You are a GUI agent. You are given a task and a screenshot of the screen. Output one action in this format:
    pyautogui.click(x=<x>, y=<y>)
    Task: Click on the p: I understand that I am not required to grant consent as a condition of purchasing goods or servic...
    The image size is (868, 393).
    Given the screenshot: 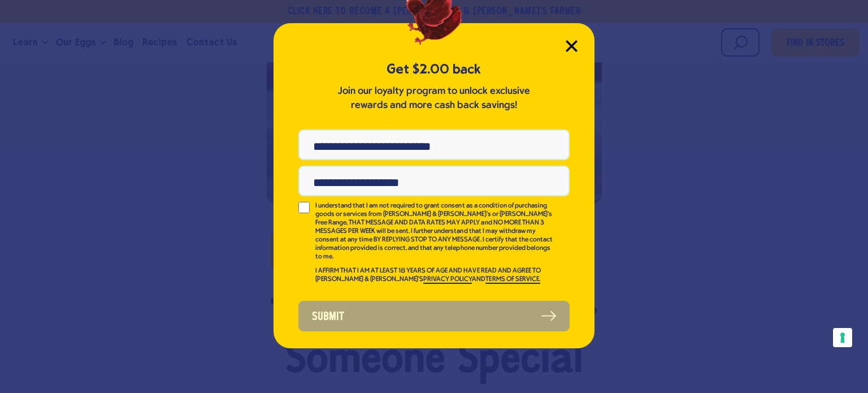 What is the action you would take?
    pyautogui.click(x=434, y=231)
    